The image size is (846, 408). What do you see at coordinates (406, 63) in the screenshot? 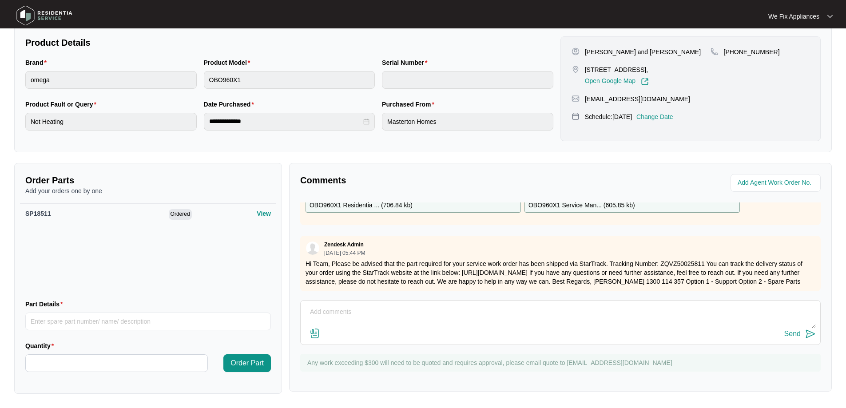
I see `label: Serial Number` at bounding box center [406, 63].